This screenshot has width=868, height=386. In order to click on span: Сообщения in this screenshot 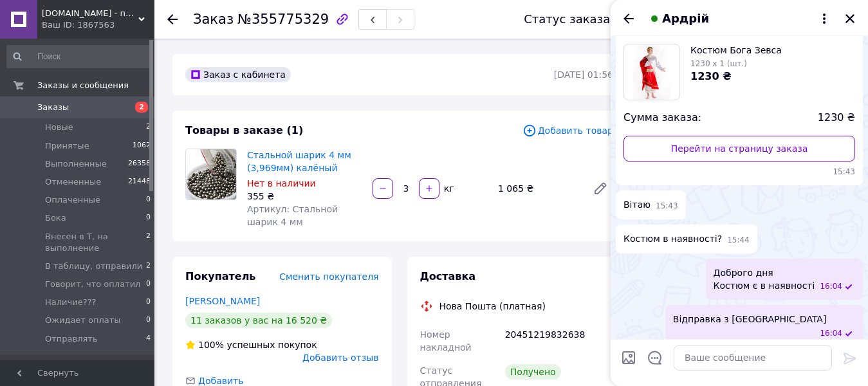, I will do `click(62, 365)`.